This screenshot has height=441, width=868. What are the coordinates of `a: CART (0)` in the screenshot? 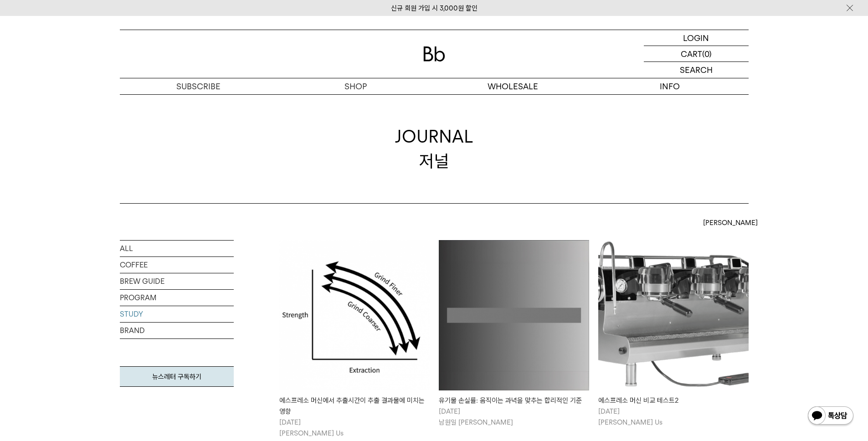 It's located at (696, 54).